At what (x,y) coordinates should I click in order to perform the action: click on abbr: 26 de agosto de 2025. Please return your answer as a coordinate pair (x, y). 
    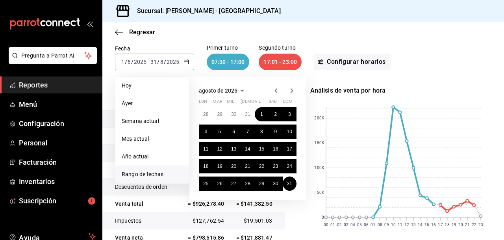
    Looking at the image, I should click on (219, 183).